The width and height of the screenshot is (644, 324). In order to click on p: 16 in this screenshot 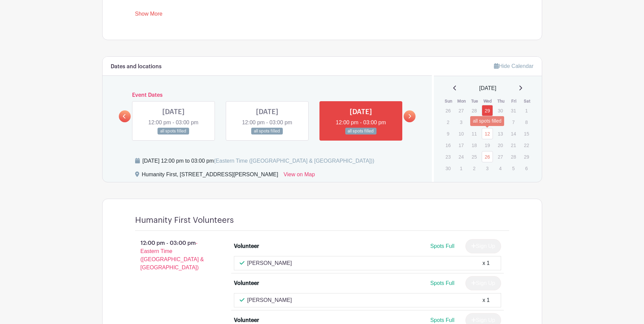, I will do `click(447, 145)`.